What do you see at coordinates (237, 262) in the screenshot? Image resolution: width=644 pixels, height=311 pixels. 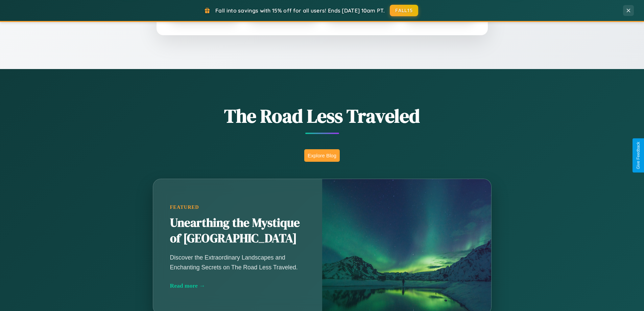 I see `p: Discover the Extraordinary Landscapes and Enchanting Secrets on The Road Less Traveled.` at bounding box center [237, 262].